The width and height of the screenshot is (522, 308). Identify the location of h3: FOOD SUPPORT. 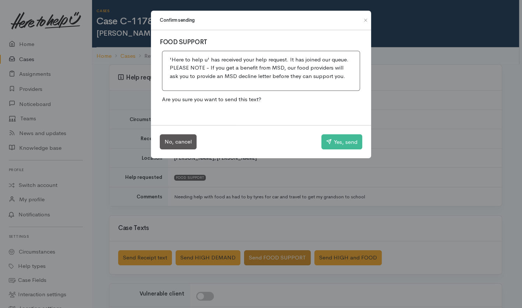
(261, 42).